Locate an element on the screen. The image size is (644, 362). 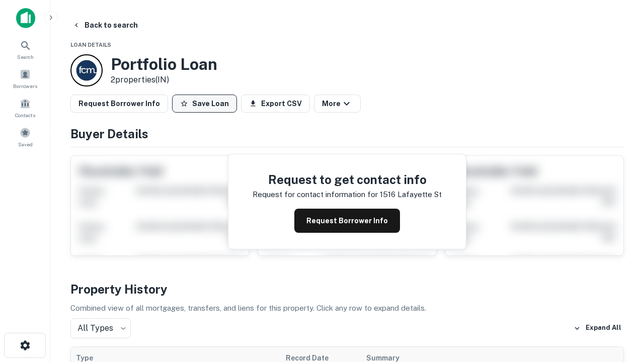
button: Expand All is located at coordinates (597, 328).